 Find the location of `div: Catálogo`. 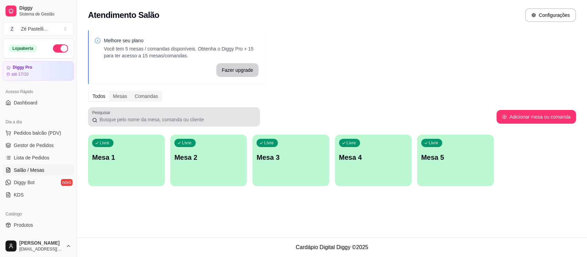

div: Catálogo is located at coordinates (38, 214).